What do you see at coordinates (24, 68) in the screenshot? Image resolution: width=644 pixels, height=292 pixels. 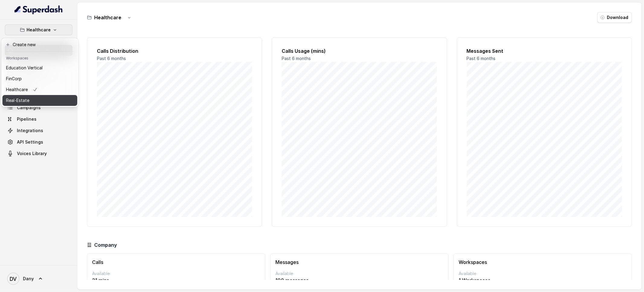 I see `p: Education Vertical` at bounding box center [24, 68].